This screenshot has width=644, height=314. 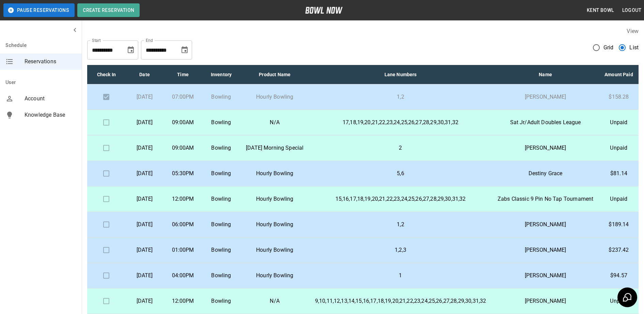 I want to click on p: $158.28, so click(x=619, y=97).